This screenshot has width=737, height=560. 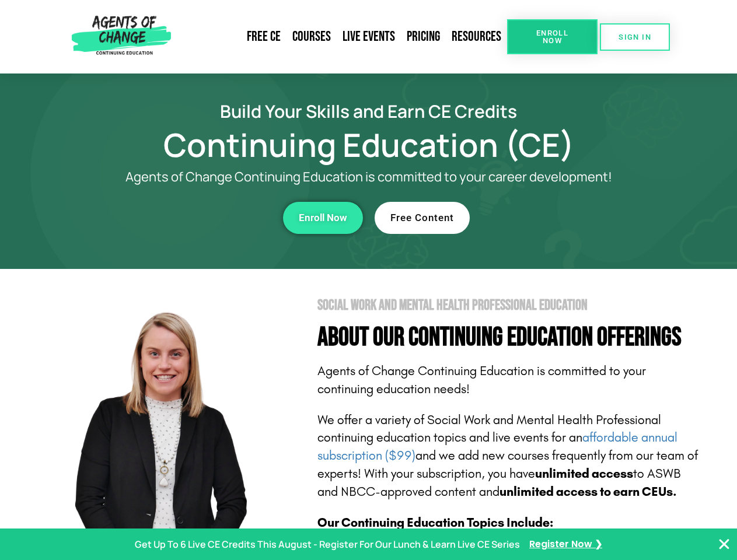 What do you see at coordinates (368, 111) in the screenshot?
I see `h2: Build Your Skills and Earn CE Credits` at bounding box center [368, 111].